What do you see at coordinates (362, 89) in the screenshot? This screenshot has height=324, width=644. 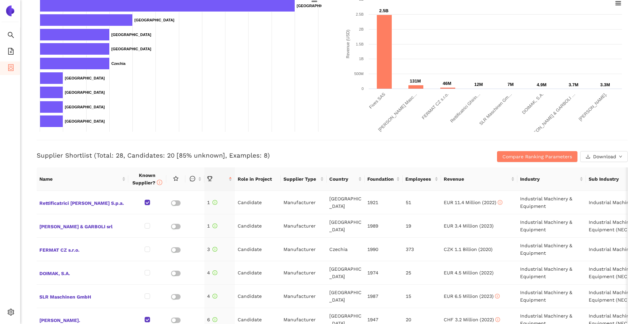 I see `text: 0` at bounding box center [362, 89].